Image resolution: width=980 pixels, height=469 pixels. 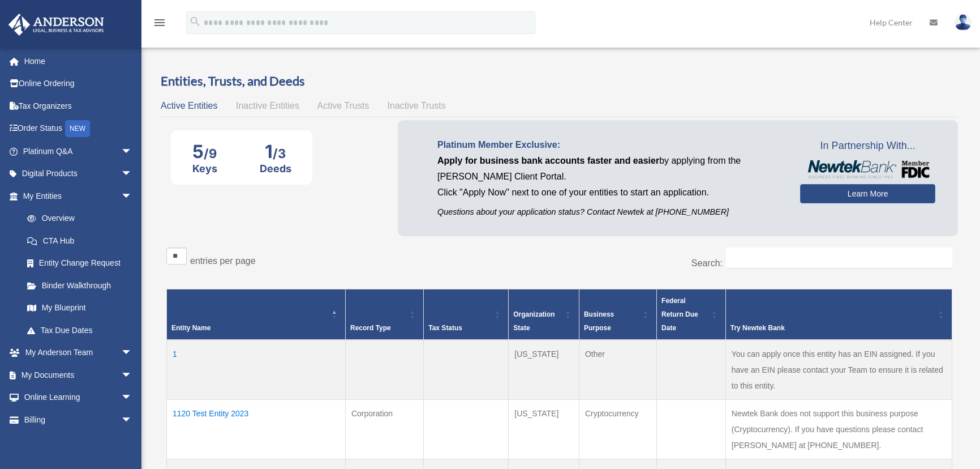 What do you see at coordinates (195, 21) in the screenshot?
I see `i: search` at bounding box center [195, 21].